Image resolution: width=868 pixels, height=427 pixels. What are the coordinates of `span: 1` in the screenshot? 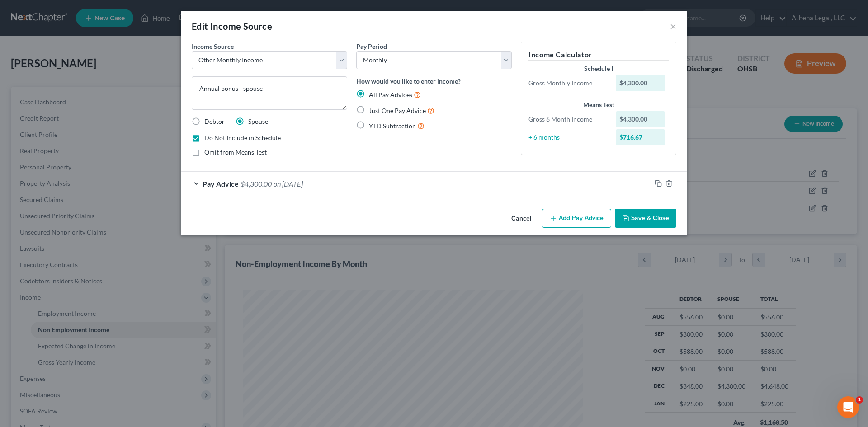 It's located at (859, 400).